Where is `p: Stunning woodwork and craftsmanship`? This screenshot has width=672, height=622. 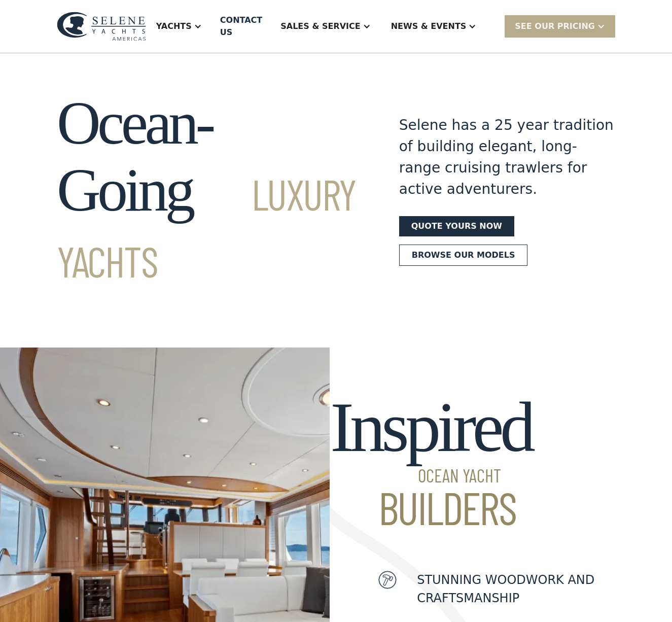
p: Stunning woodwork and craftsmanship is located at coordinates (544, 589).